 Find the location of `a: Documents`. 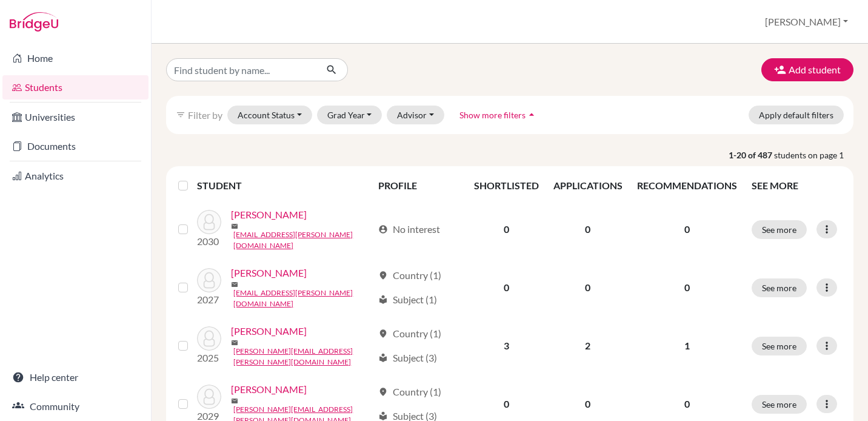

a: Documents is located at coordinates (75, 146).